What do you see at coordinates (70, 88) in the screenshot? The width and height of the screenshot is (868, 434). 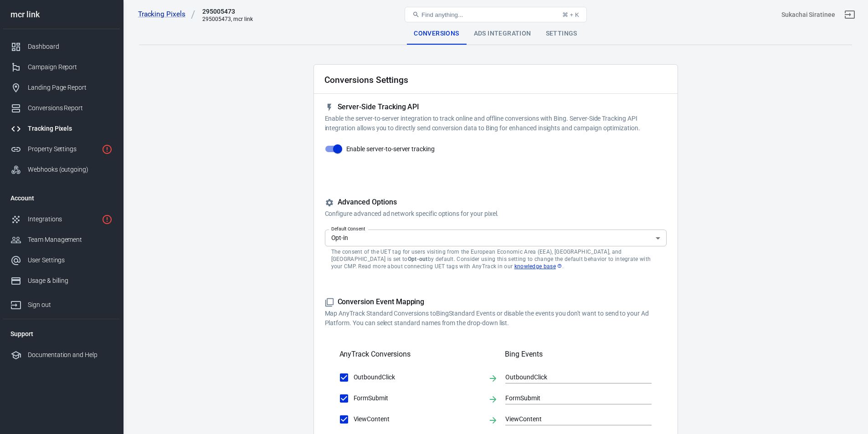 I see `div: Landing Page Report` at bounding box center [70, 88].